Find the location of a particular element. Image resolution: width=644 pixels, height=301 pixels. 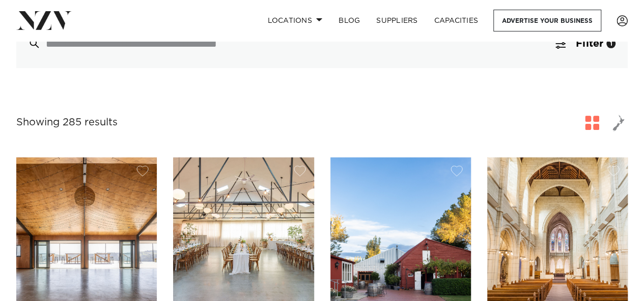

div: 1 is located at coordinates (611, 44).